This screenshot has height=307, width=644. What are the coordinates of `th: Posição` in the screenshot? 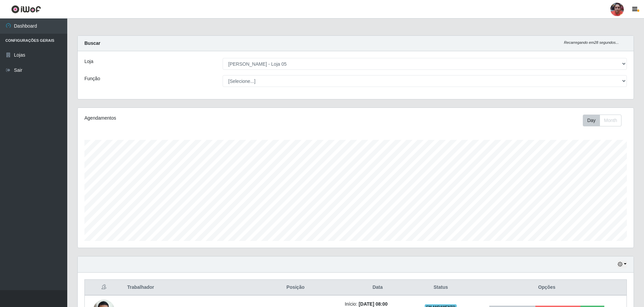 It's located at (295, 287).